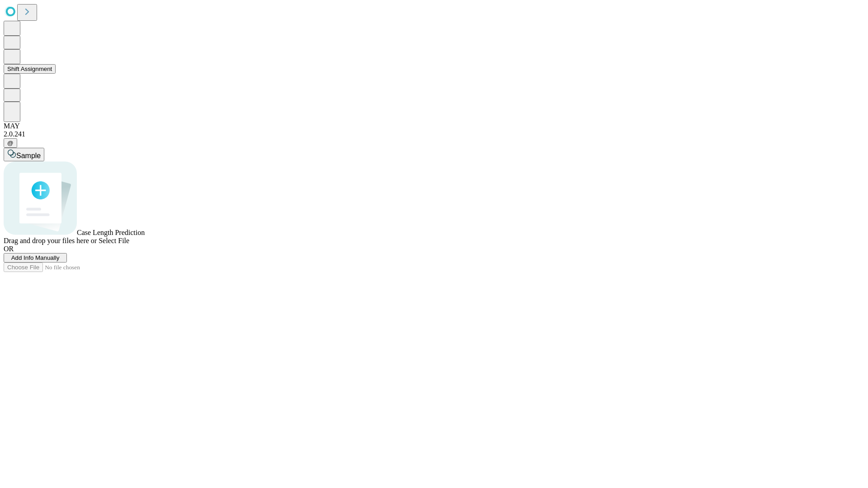 The image size is (868, 488). Describe the element at coordinates (114, 240) in the screenshot. I see `span: Select File` at that location.